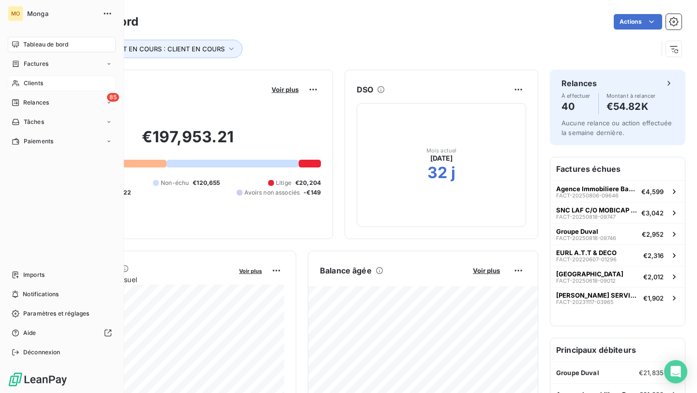 The width and height of the screenshot is (697, 393). Describe the element at coordinates (36, 64) in the screenshot. I see `span: Factures` at that location.